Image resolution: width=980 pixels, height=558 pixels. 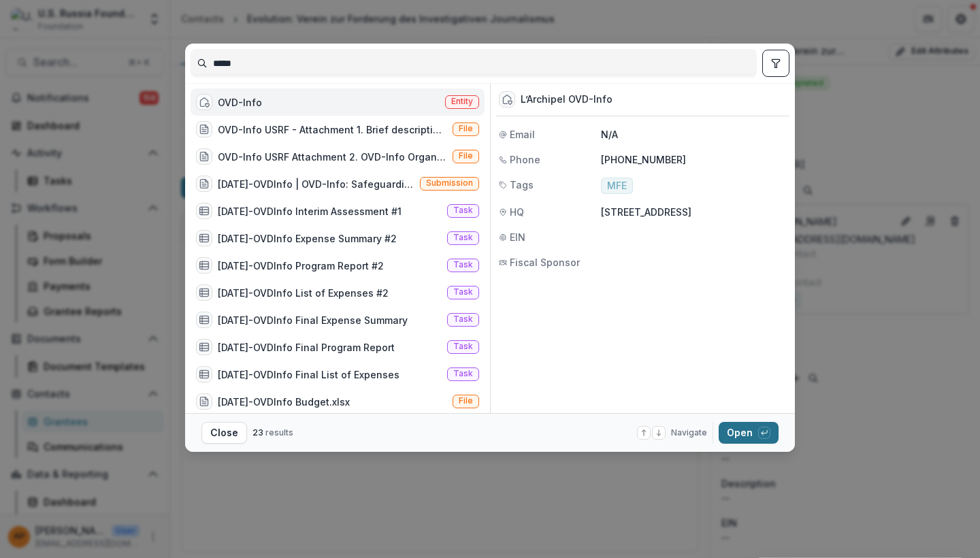 What do you see at coordinates (525, 159) in the screenshot?
I see `span: Phone` at bounding box center [525, 159].